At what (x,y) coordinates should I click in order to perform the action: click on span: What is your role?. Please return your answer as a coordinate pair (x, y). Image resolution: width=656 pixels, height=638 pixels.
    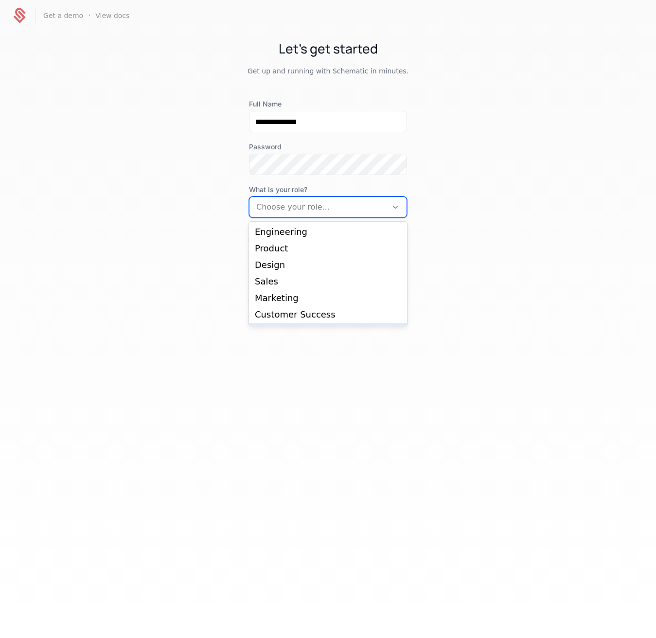
    Looking at the image, I should click on (328, 190).